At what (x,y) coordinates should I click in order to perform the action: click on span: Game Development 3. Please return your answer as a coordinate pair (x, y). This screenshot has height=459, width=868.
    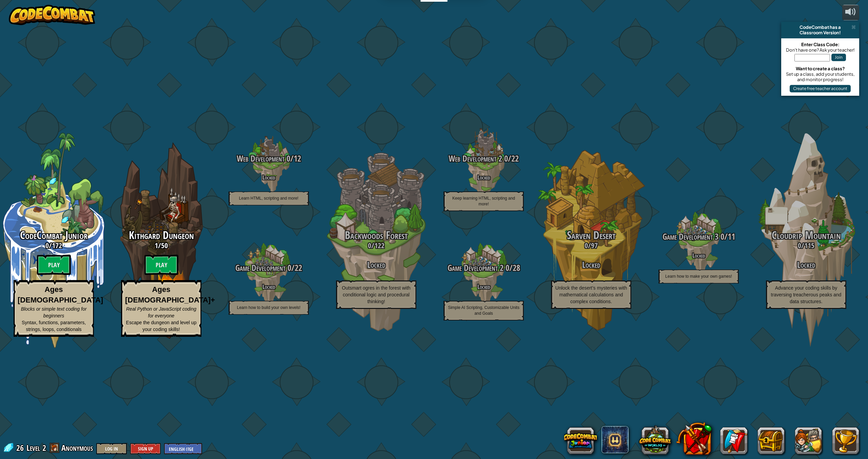
    Looking at the image, I should click on (691, 237).